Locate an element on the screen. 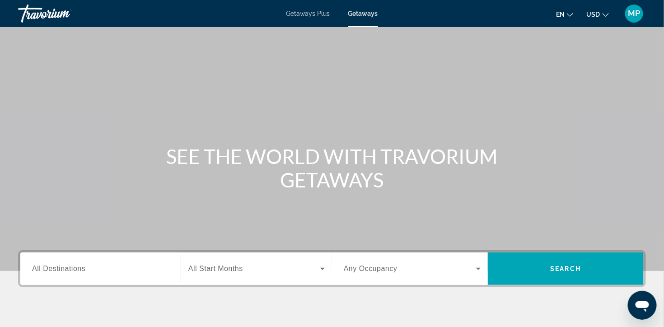  button: Change currency is located at coordinates (598, 14).